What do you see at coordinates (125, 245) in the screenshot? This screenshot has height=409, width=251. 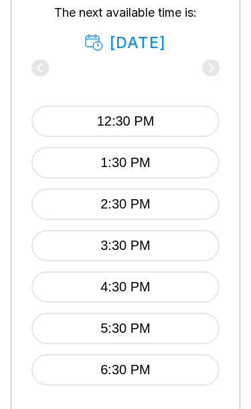 I see `button: 3:30 PM` at bounding box center [125, 245].